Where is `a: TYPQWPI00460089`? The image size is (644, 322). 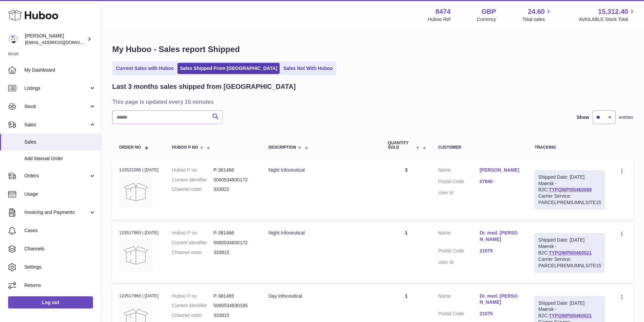 a: TYPQWPI00460089 is located at coordinates (570, 190).